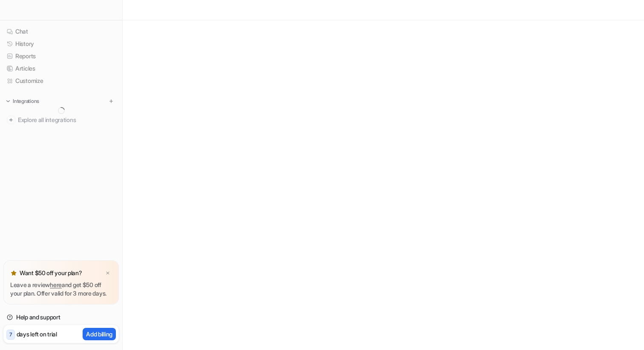 The height and width of the screenshot is (350, 644). Describe the element at coordinates (61, 56) in the screenshot. I see `a: Reports` at that location.